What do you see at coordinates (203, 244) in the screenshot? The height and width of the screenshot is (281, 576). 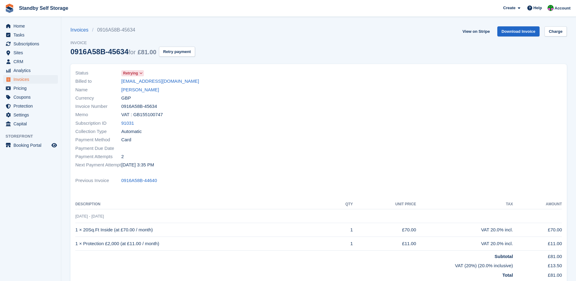 I see `td: 1 × Protection £2,000 (at £11.00 / month)` at bounding box center [203, 244].